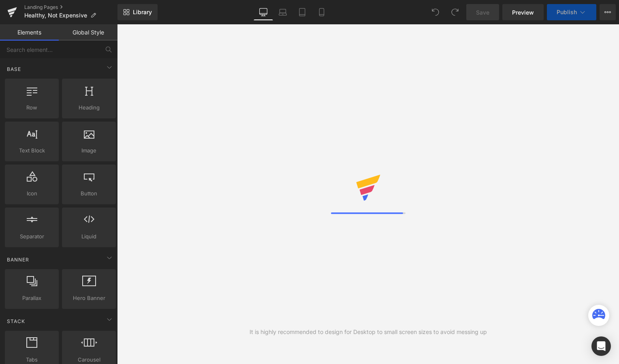 The height and width of the screenshot is (364, 619). I want to click on span: Hero Banner, so click(89, 298).